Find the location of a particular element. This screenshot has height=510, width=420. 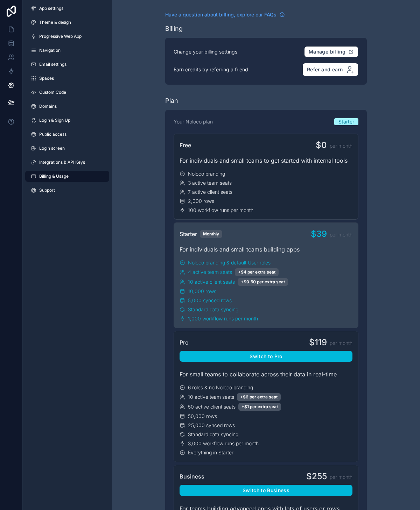

a: Public access is located at coordinates (67, 134).